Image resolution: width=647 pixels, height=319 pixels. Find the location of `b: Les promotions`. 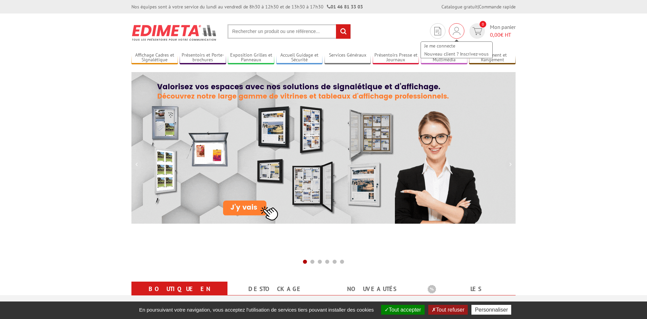

b: Les promotions is located at coordinates (470, 290).